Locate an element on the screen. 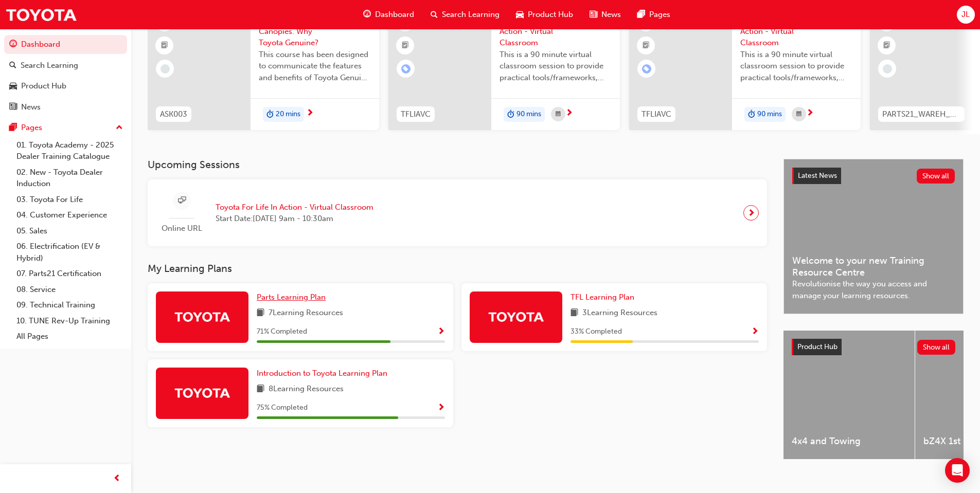  span: ASK003 is located at coordinates (173, 114).